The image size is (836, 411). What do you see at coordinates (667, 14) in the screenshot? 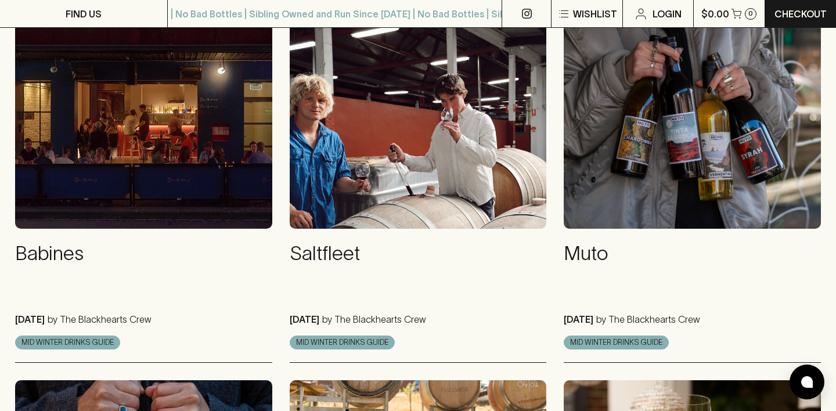
I see `p: Login` at bounding box center [667, 14].